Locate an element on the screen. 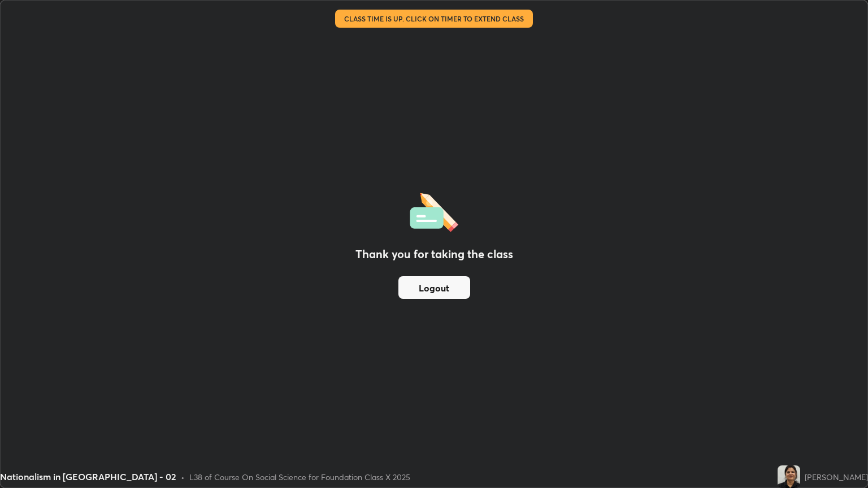 This screenshot has width=868, height=488. div: L38 of Course On Social Science for Foundation Class X 2025 is located at coordinates (300, 477).